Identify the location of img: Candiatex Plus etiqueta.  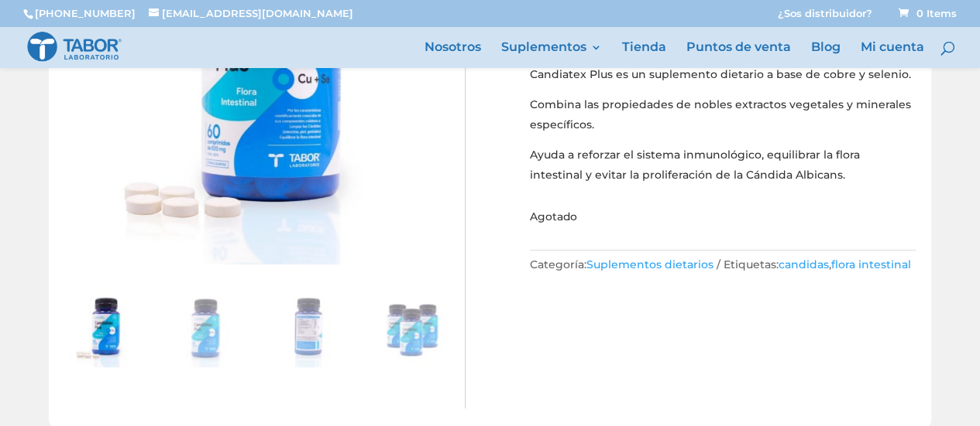
(307, 329).